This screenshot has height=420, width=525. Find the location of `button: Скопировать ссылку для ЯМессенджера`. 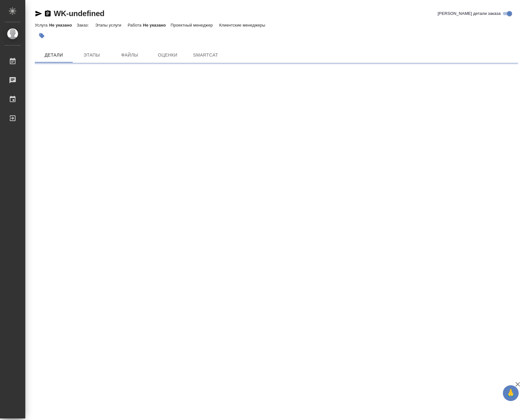

button: Скопировать ссылку для ЯМессенджера is located at coordinates (39, 14).